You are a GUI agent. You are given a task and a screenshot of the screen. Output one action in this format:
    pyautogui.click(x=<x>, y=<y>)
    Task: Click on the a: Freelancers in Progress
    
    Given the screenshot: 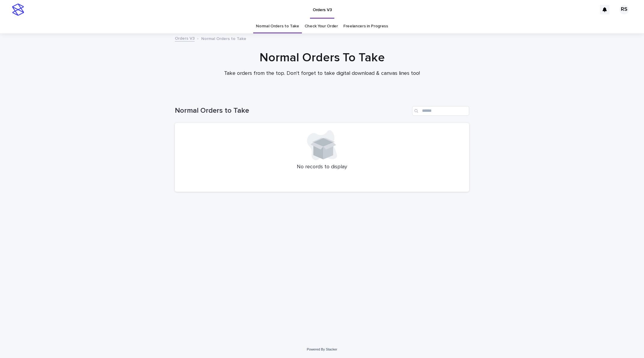 What is the action you would take?
    pyautogui.click(x=365, y=26)
    